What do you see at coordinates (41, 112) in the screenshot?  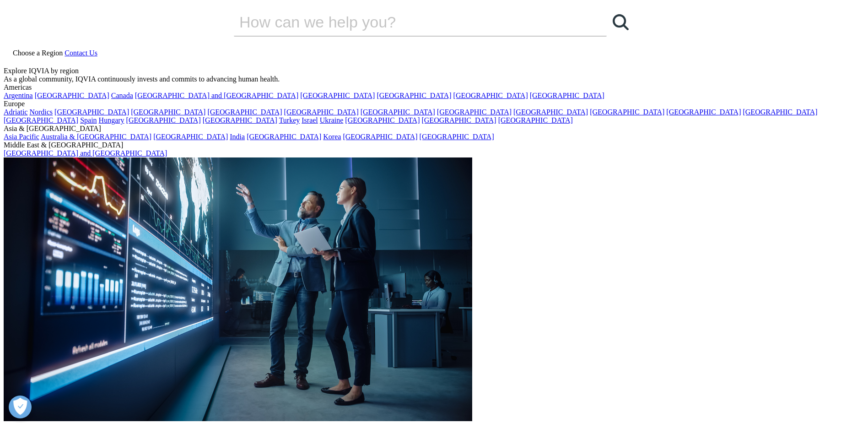 I see `a: Nordics` at bounding box center [41, 112].